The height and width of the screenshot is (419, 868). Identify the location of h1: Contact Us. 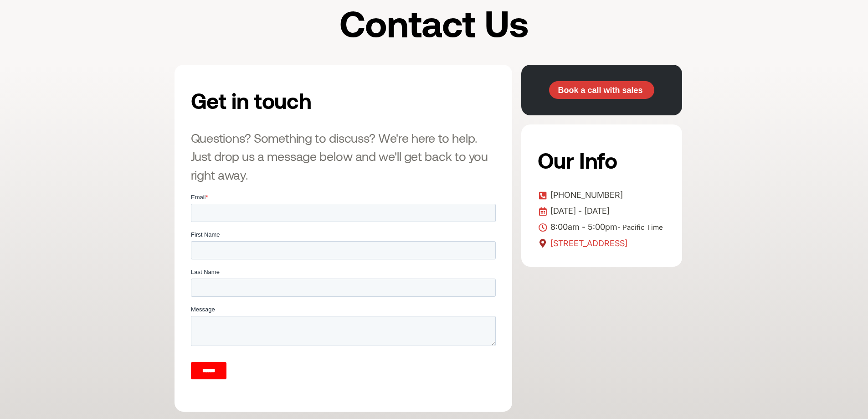
(434, 23).